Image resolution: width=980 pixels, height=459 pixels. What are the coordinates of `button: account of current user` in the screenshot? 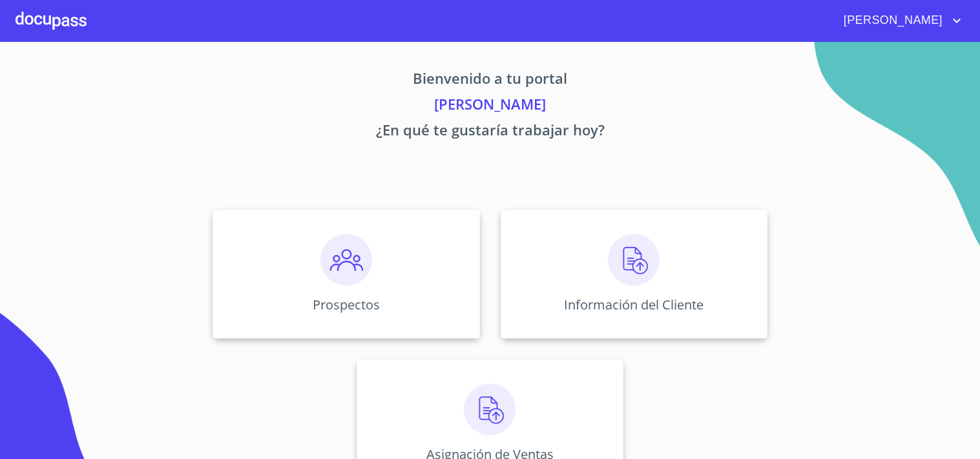 It's located at (899, 21).